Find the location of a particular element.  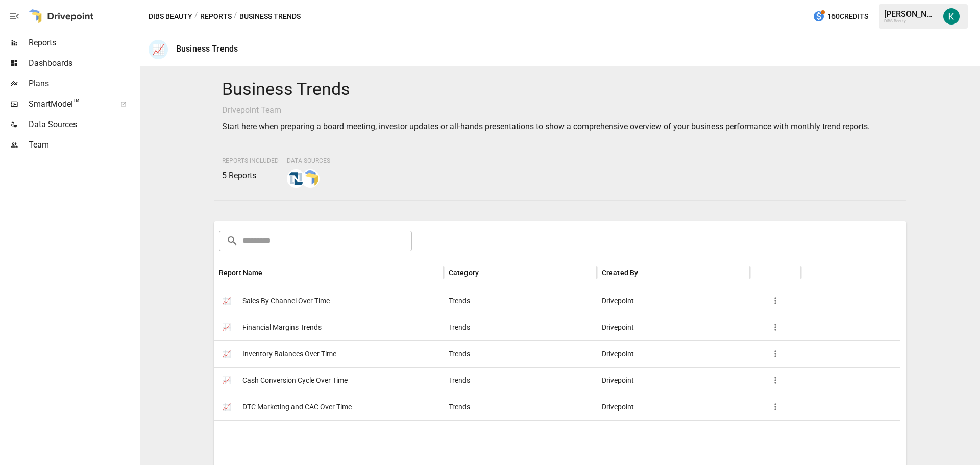

button: 160Credits is located at coordinates (840, 17).